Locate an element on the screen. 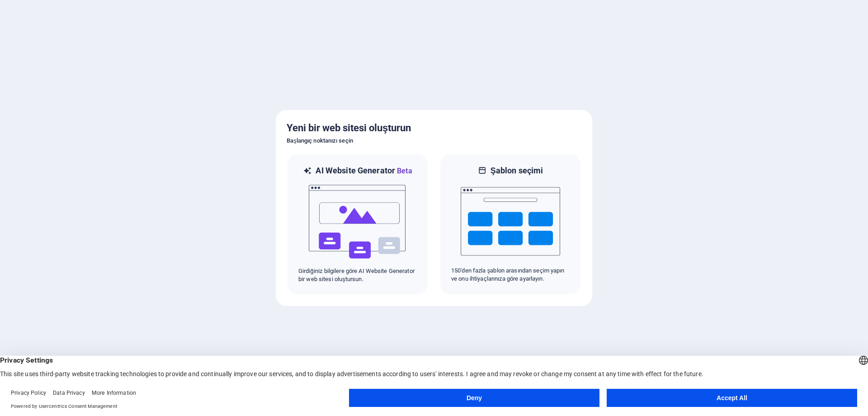 The width and height of the screenshot is (868, 416). h6: Başlangıç noktanızı seçin is located at coordinates (434, 140).